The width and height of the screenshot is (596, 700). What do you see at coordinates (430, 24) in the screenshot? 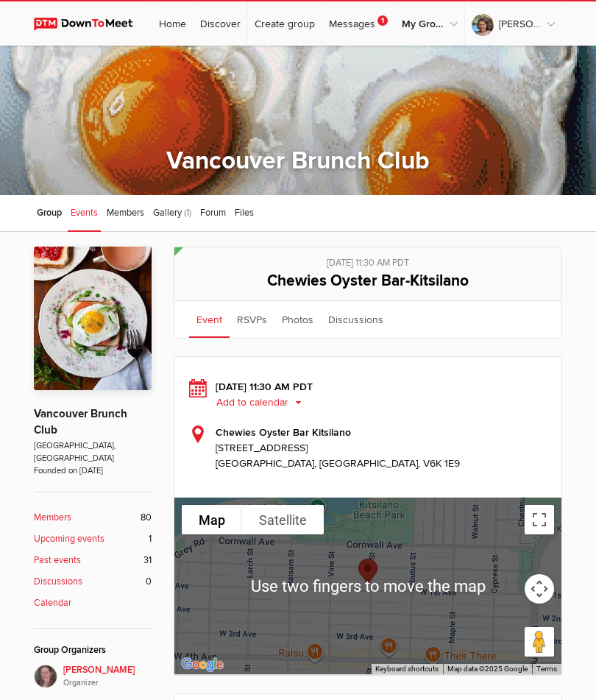
I see `a: My Groups` at bounding box center [430, 24].